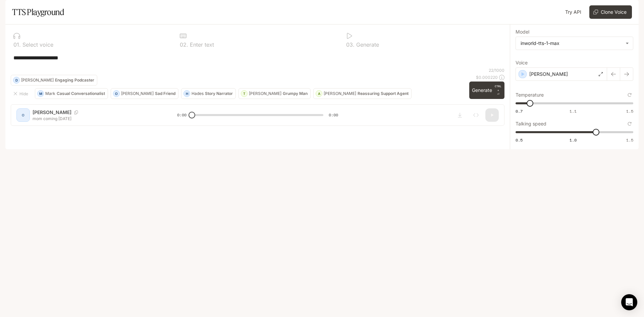 The height and width of the screenshot is (317, 644). What do you see at coordinates (629, 302) in the screenshot?
I see `div: Open Intercom Messenger` at bounding box center [629, 302].